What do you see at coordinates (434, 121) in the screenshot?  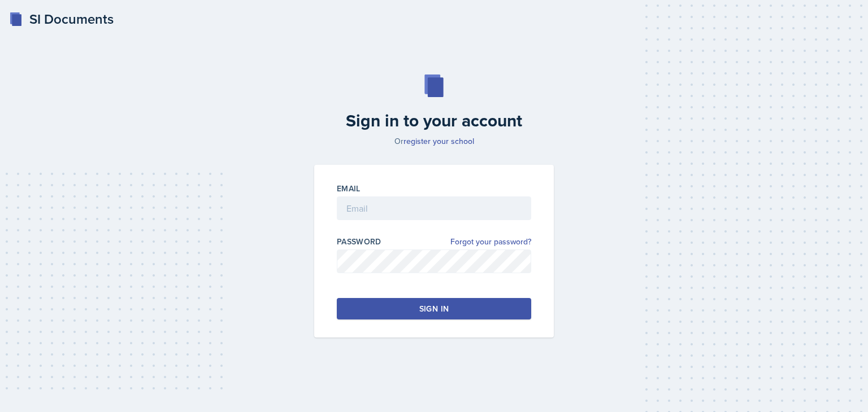 I see `h2: Sign in to your account` at bounding box center [434, 121].